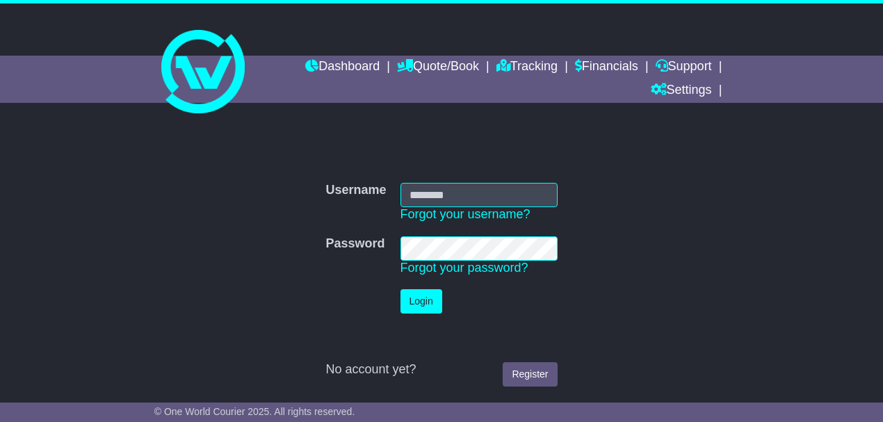 The height and width of the screenshot is (422, 883). Describe the element at coordinates (438, 67) in the screenshot. I see `a: Quote/Book` at that location.